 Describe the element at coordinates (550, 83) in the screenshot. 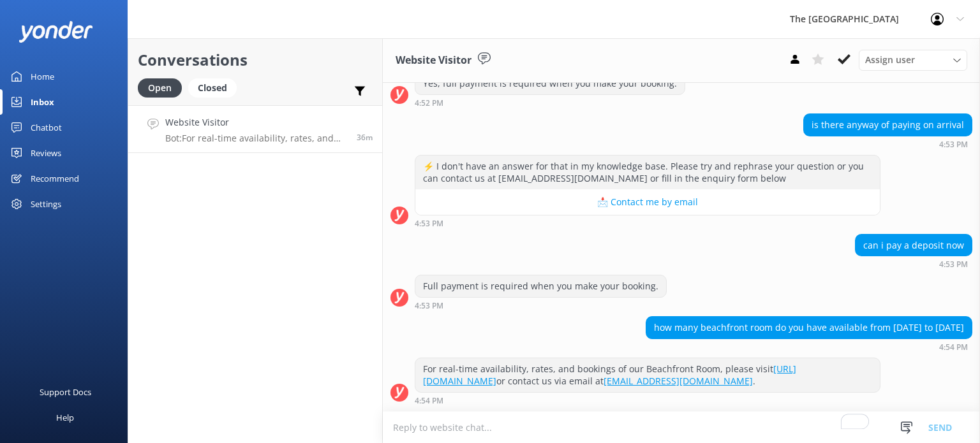

I see `div: Yes, full payment is required when you make your booking.` at that location.